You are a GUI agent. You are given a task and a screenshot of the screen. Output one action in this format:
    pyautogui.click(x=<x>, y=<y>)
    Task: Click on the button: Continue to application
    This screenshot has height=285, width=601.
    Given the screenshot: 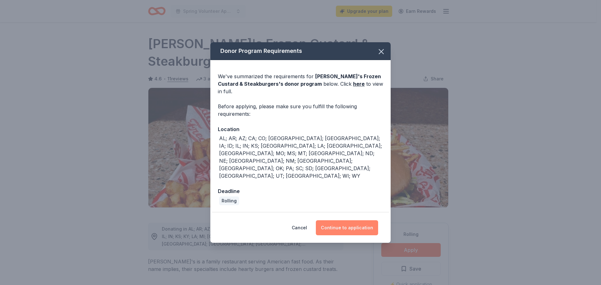 What is the action you would take?
    pyautogui.click(x=347, y=228)
    